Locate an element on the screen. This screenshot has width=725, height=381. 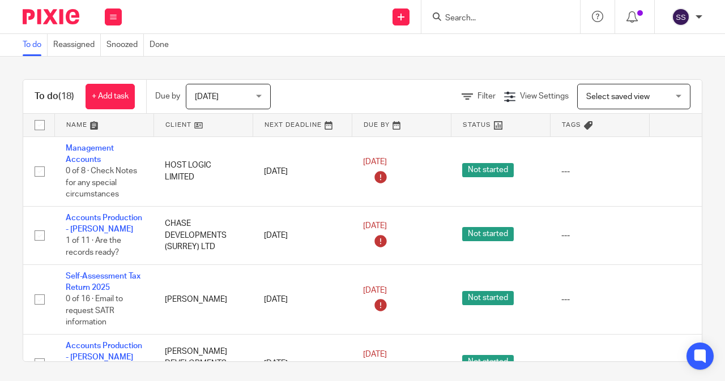
a: Self-Assessment Tax Return 2025 is located at coordinates (103, 282).